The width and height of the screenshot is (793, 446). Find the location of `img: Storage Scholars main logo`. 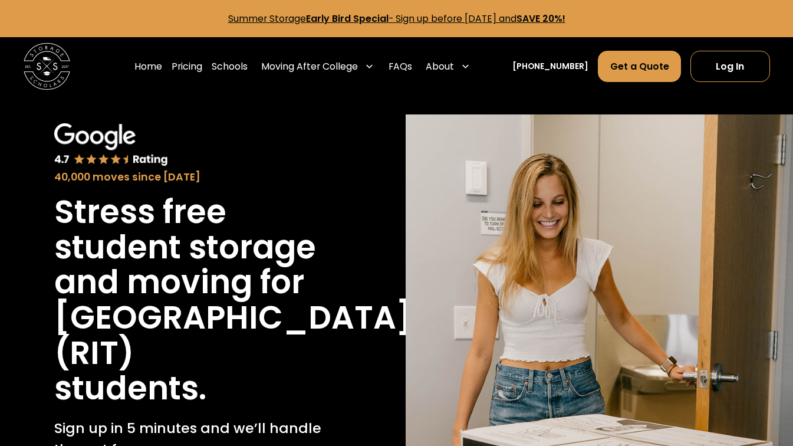

img: Storage Scholars main logo is located at coordinates (47, 66).